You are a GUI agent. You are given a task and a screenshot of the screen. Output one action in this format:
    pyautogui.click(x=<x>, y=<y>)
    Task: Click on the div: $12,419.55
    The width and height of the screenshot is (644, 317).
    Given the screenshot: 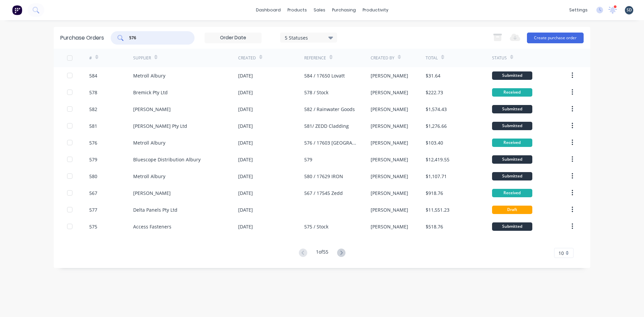 What is the action you would take?
    pyautogui.click(x=437, y=159)
    